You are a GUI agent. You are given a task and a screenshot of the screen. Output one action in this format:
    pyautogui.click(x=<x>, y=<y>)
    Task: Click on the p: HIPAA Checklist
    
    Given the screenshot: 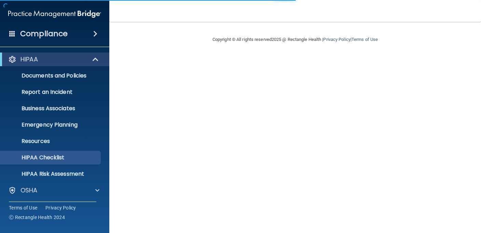 What is the action you would take?
    pyautogui.click(x=51, y=158)
    